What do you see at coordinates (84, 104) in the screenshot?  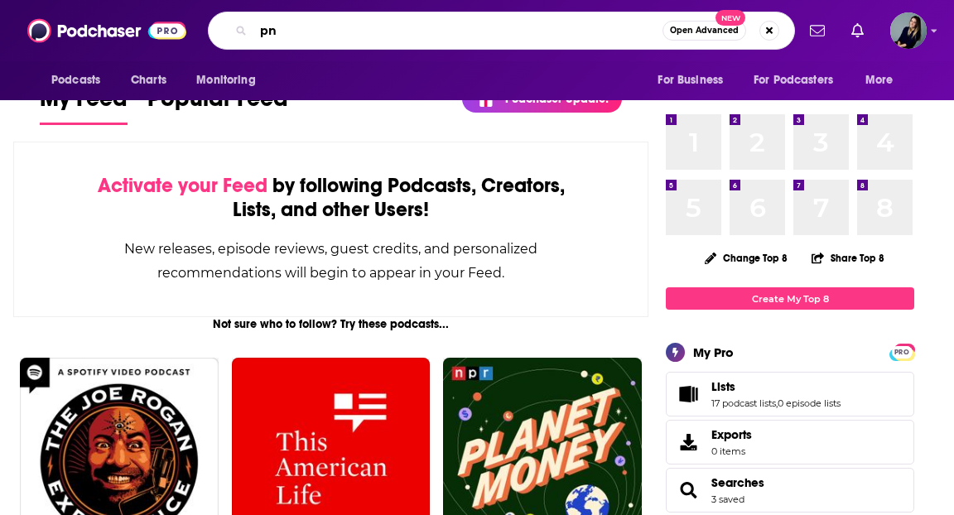 I see `a: My Feed` at bounding box center [84, 104].